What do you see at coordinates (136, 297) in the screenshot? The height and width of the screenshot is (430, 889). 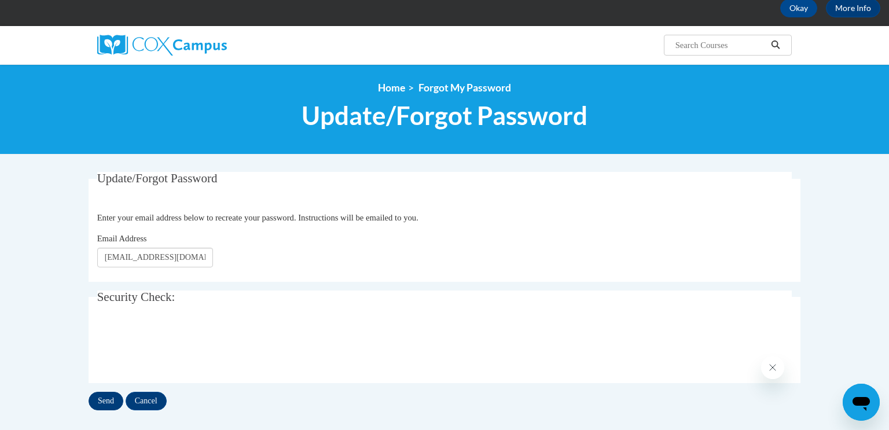 I see `span: Security Check:` at bounding box center [136, 297].